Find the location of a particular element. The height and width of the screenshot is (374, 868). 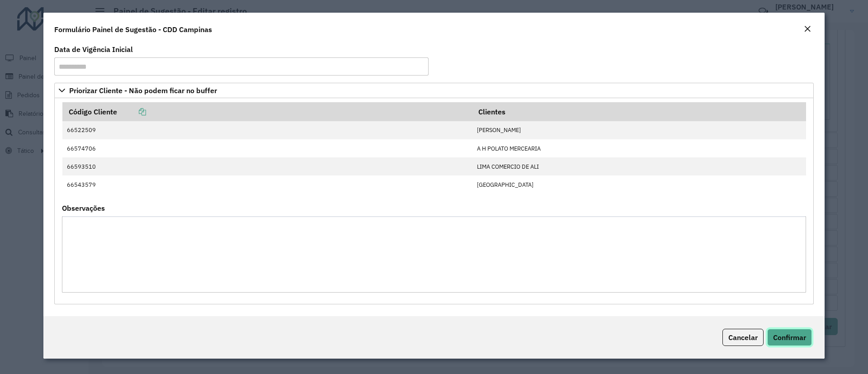

label: Observações is located at coordinates (83, 208).